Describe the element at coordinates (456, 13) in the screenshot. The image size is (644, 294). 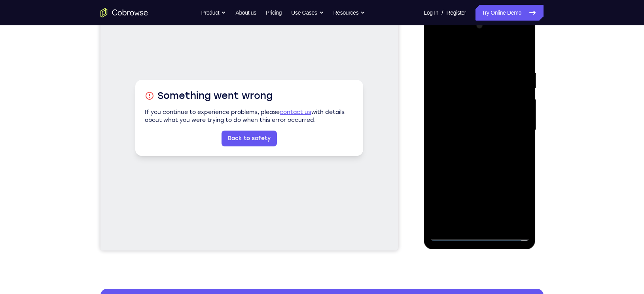
I see `a: Register` at that location.